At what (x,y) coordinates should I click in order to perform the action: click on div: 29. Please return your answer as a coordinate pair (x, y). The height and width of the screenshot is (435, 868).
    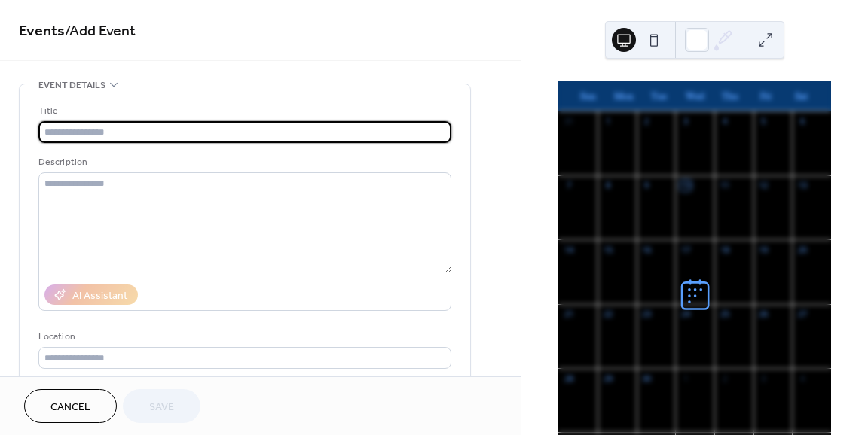
    Looking at the image, I should click on (607, 378).